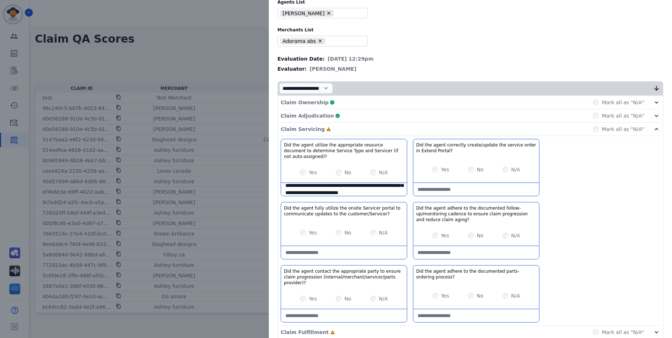 The width and height of the screenshot is (672, 338). What do you see at coordinates (308, 116) in the screenshot?
I see `p: Claim Adjudication` at bounding box center [308, 116].